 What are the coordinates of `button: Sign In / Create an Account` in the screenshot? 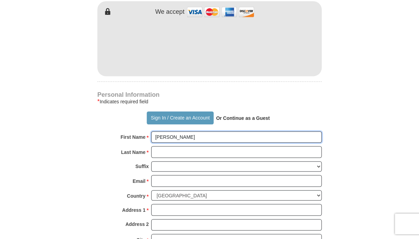 It's located at (180, 118).